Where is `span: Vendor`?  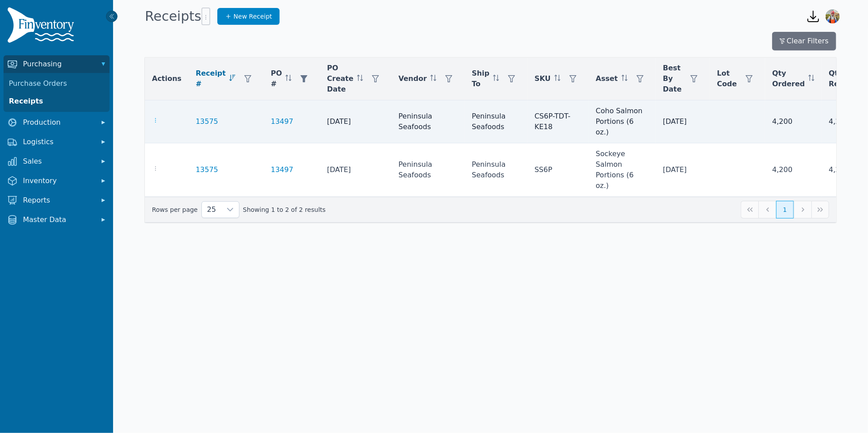
span: Vendor is located at coordinates (413, 79).